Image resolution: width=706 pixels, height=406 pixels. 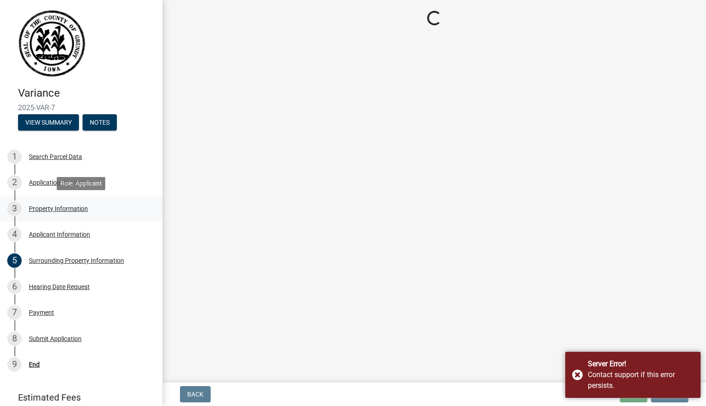 What do you see at coordinates (48, 122) in the screenshot?
I see `button: View Summary` at bounding box center [48, 122].